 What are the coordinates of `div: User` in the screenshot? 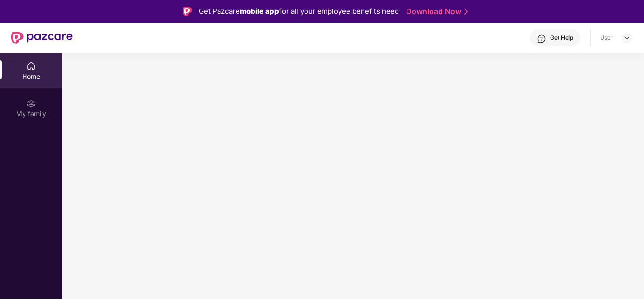 It's located at (606, 38).